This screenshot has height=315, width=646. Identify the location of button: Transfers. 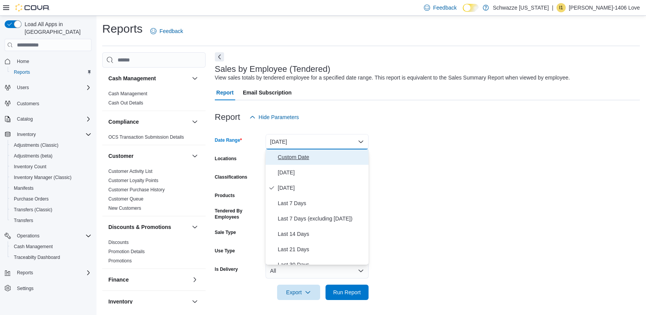
(51, 221).